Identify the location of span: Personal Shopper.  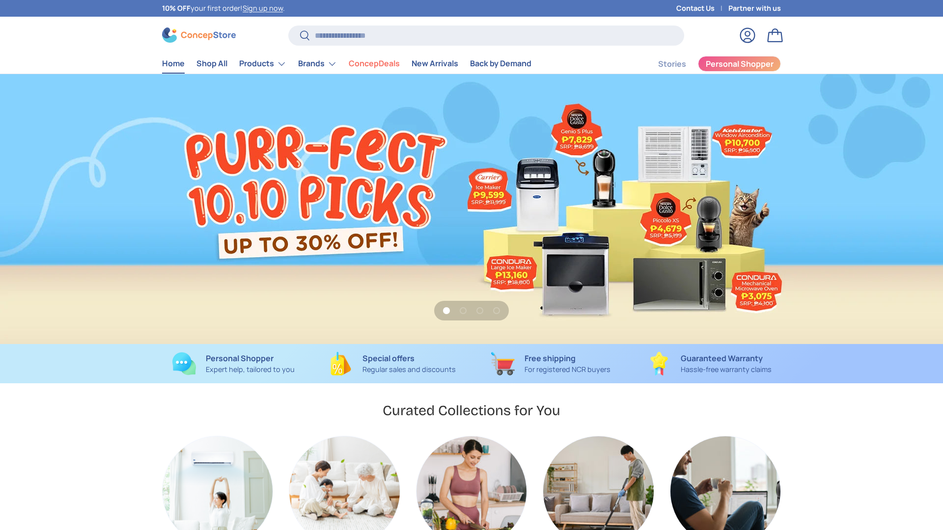
(739, 64).